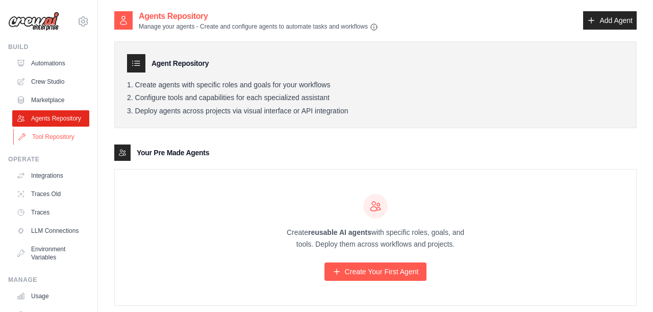 The image size is (653, 312). What do you see at coordinates (258, 16) in the screenshot?
I see `h2: Agents Repository` at bounding box center [258, 16].